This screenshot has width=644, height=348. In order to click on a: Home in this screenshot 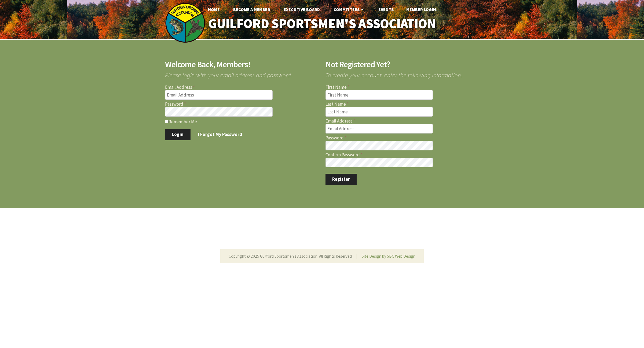, I will do `click(214, 9)`.